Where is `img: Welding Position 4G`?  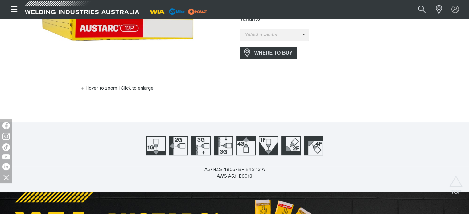
img: Welding Position 4G is located at coordinates (246, 146).